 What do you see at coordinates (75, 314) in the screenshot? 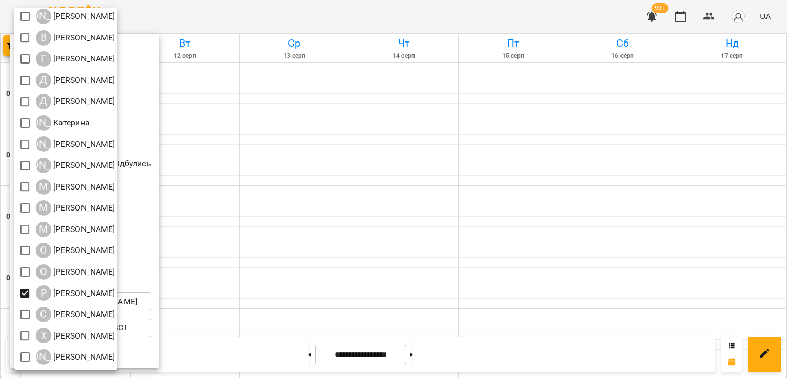
I see `div: Софія Лисенко` at bounding box center [75, 314].